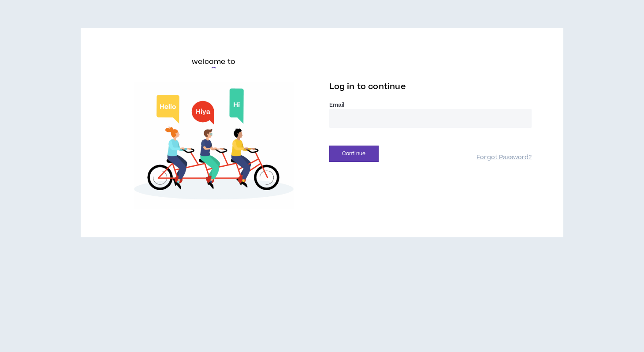  Describe the element at coordinates (368, 87) in the screenshot. I see `span: Log in to continue` at that location.